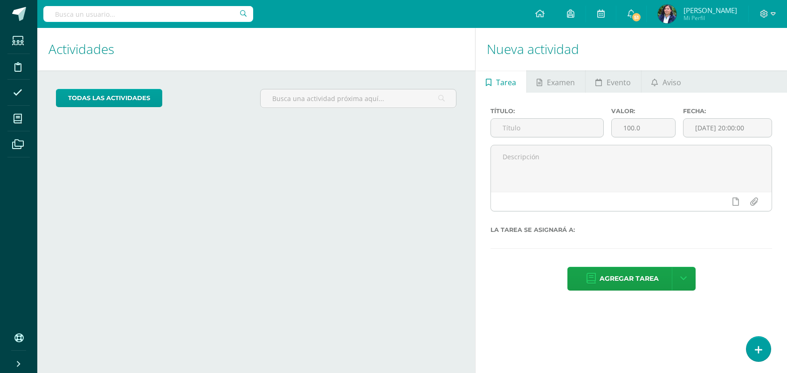  I want to click on h1: Nueva actividad, so click(631, 49).